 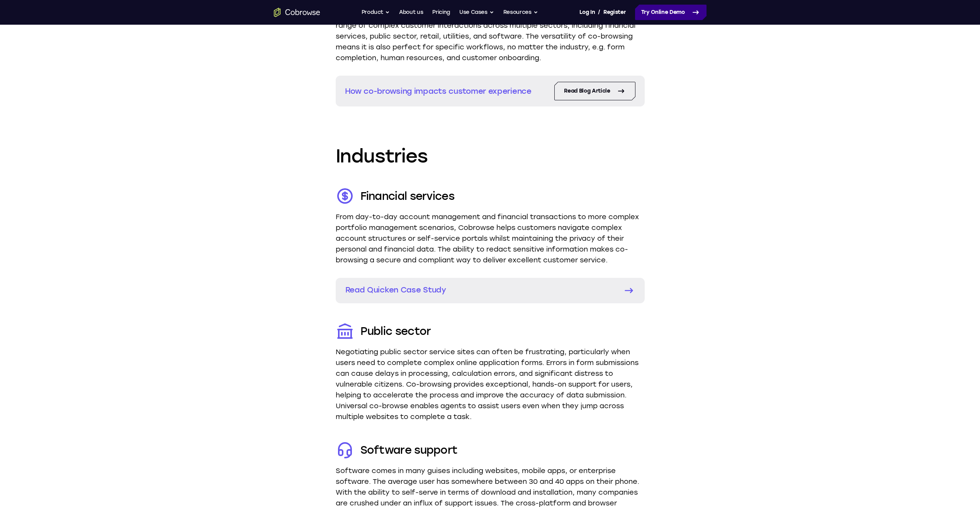 I want to click on dd: From day-to-day account management and financial transactions to more complex portfolio managemen..., so click(x=490, y=257).